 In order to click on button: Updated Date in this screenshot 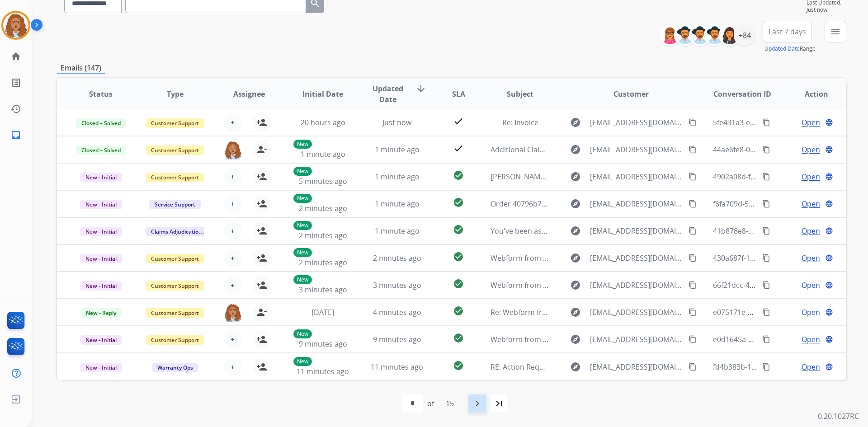, I will do `click(782, 49)`.